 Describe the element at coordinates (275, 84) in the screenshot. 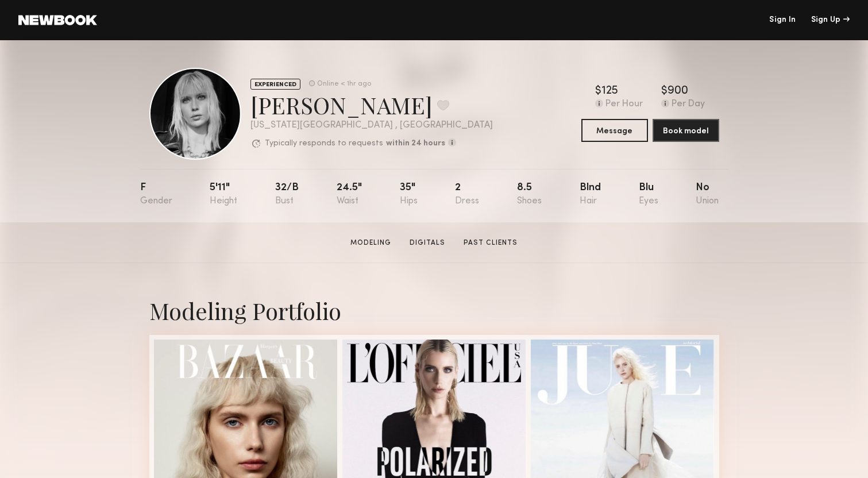

I see `div: EXPERIENCED` at that location.